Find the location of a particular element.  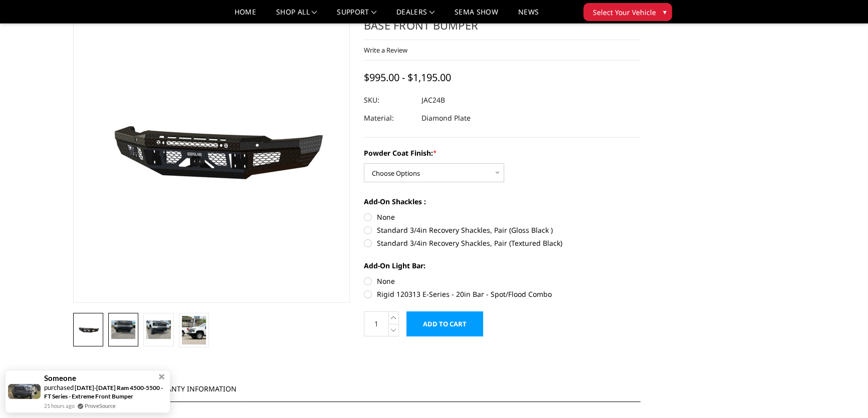

label: Add-On Shackles : is located at coordinates (502, 201).